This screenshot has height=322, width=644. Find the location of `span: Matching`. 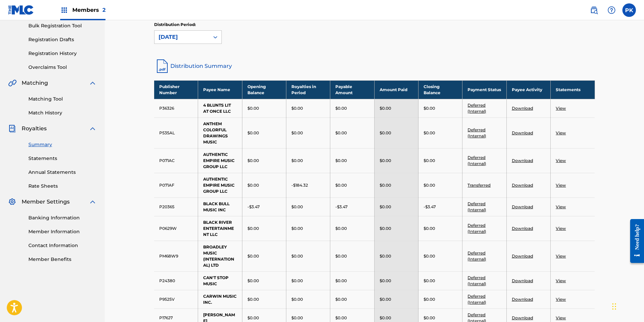

span: Matching is located at coordinates (35, 83).